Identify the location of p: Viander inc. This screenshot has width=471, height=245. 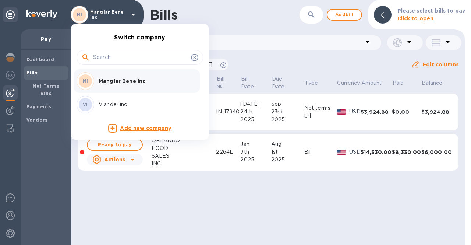
(145, 104).